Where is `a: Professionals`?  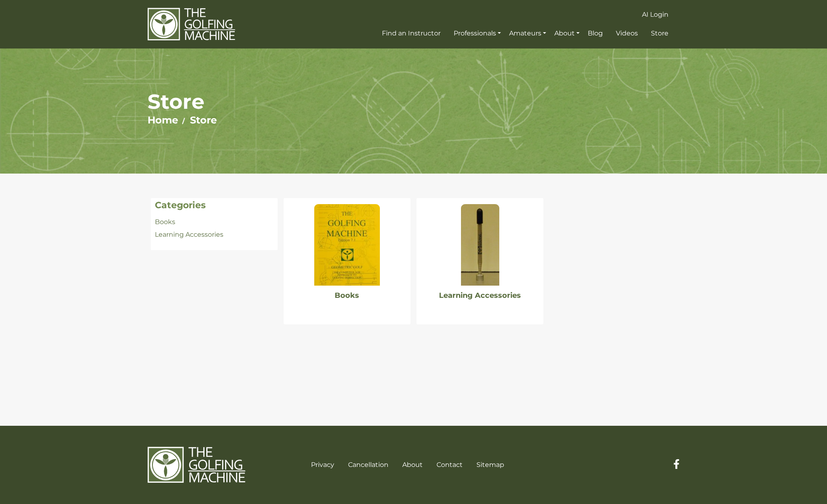
a: Professionals is located at coordinates (477, 34).